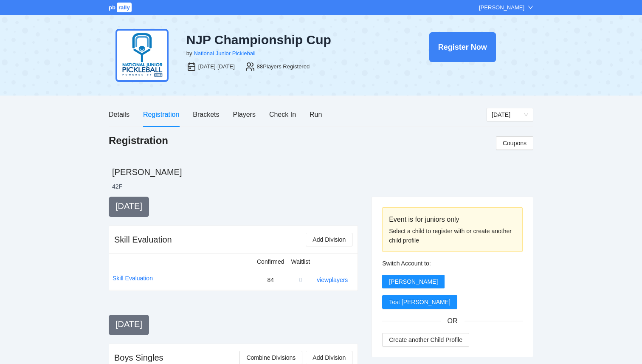 The image size is (642, 364). Describe the element at coordinates (119, 114) in the screenshot. I see `div: Details` at that location.